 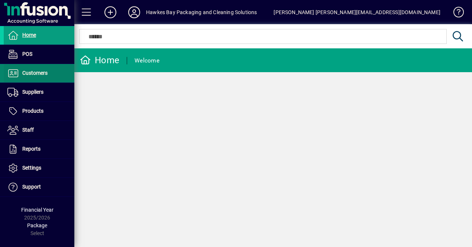 I want to click on div: Home, so click(x=100, y=60).